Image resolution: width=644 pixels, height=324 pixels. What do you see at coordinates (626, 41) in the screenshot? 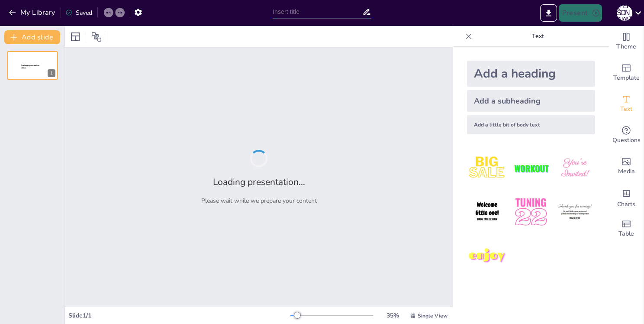
I see `div: Change the overall theme` at bounding box center [626, 41].